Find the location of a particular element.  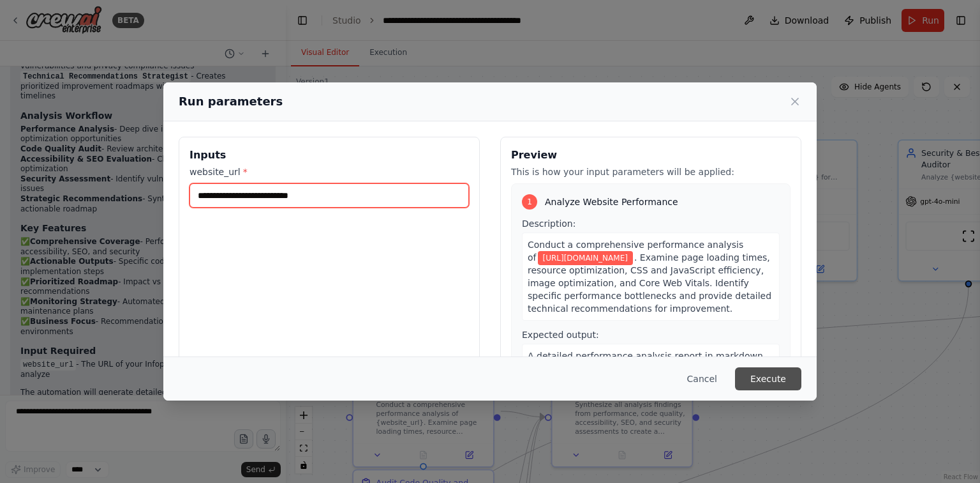

span: Expected output: is located at coordinates (560, 335).